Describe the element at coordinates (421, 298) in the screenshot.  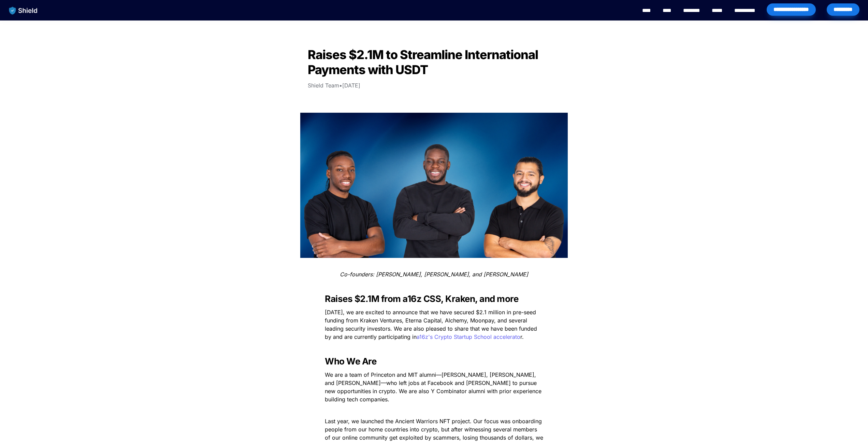
I see `span: Raises $2.1M from a16z CSS, Kraken, and more` at that location.